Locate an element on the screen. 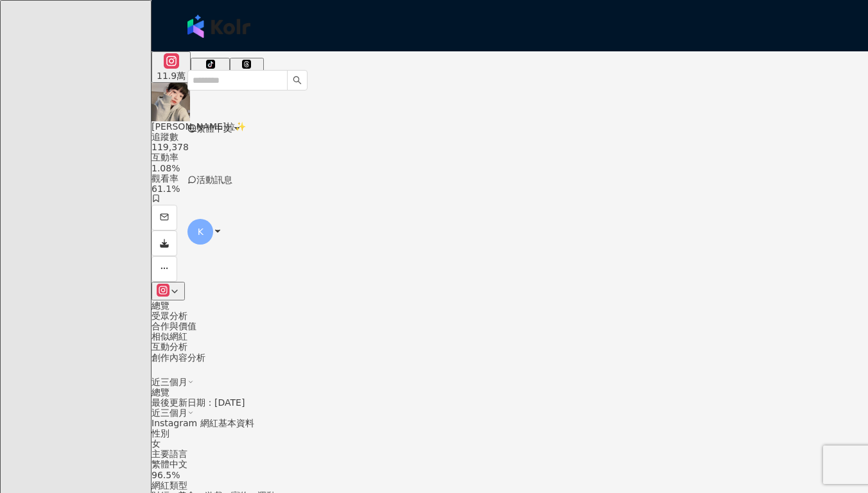 The width and height of the screenshot is (868, 493). span: 61.1% is located at coordinates (165, 189).